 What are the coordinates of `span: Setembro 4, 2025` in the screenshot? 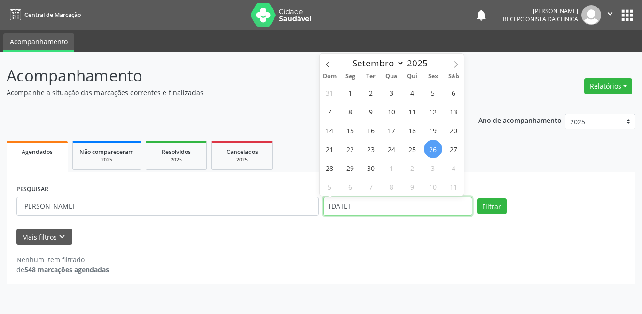 It's located at (412, 92).